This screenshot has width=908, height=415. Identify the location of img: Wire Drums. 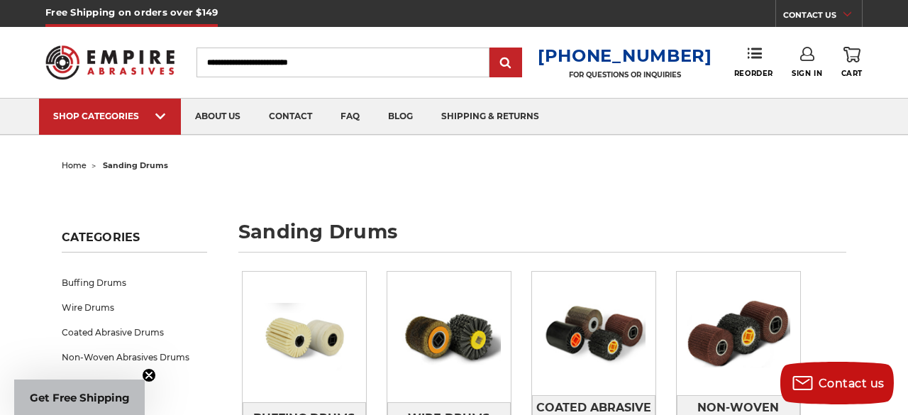
(449, 337).